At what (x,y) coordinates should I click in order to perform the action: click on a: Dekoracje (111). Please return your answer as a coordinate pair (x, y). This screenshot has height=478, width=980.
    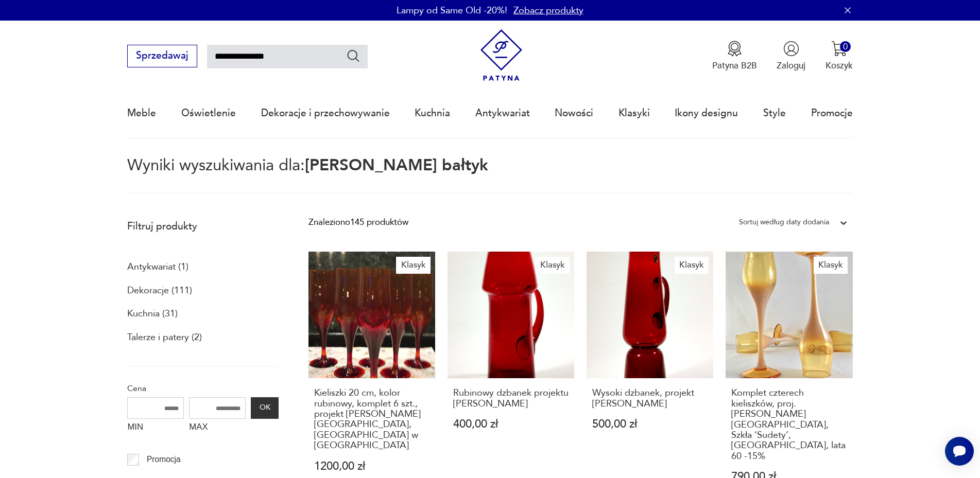
    Looking at the image, I should click on (159, 290).